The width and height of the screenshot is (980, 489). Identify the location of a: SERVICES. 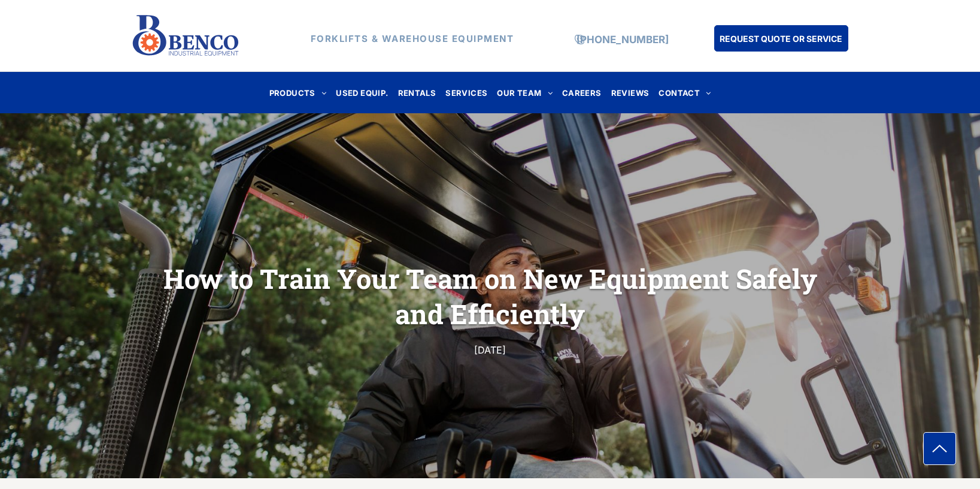
(467, 92).